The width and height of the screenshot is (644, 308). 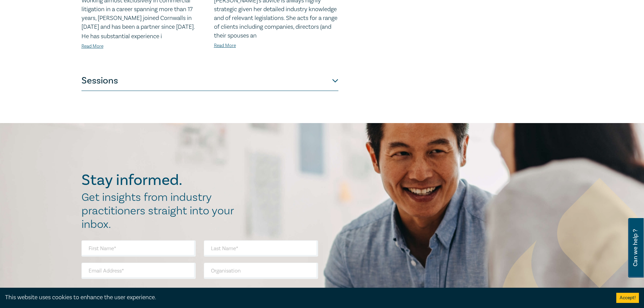 I want to click on input: Organisation, so click(x=261, y=271).